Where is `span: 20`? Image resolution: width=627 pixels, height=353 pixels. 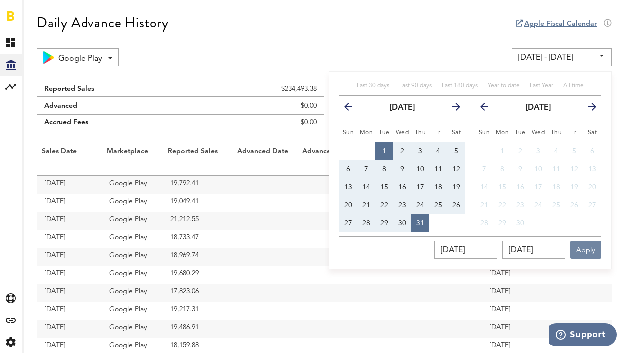 span: 20 is located at coordinates (592, 187).